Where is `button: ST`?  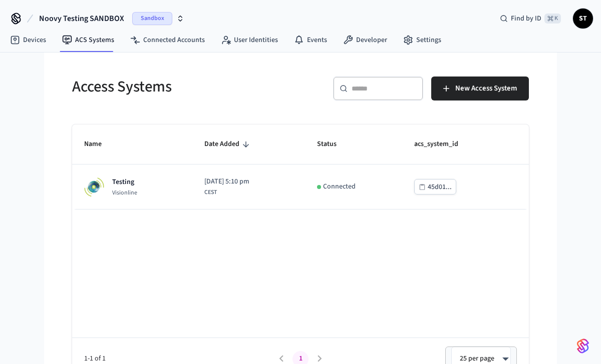 button: ST is located at coordinates (583, 18).